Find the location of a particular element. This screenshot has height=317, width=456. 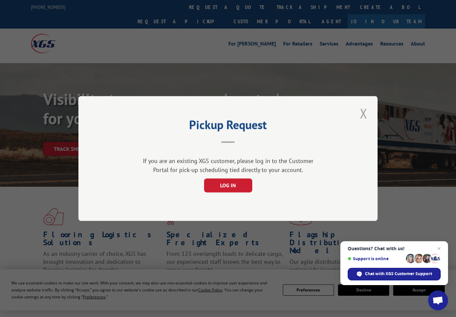

button: LOG IN is located at coordinates (228, 186).